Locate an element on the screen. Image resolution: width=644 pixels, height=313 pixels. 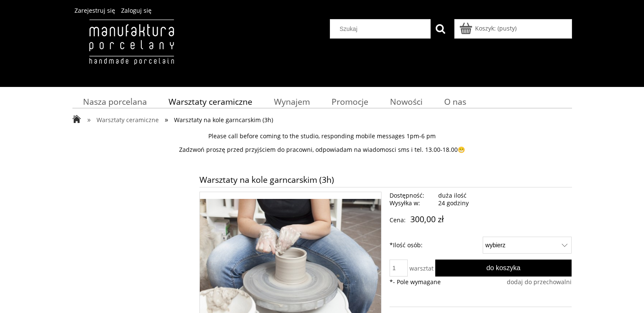
span: Dostępność: is located at coordinates (412, 195).